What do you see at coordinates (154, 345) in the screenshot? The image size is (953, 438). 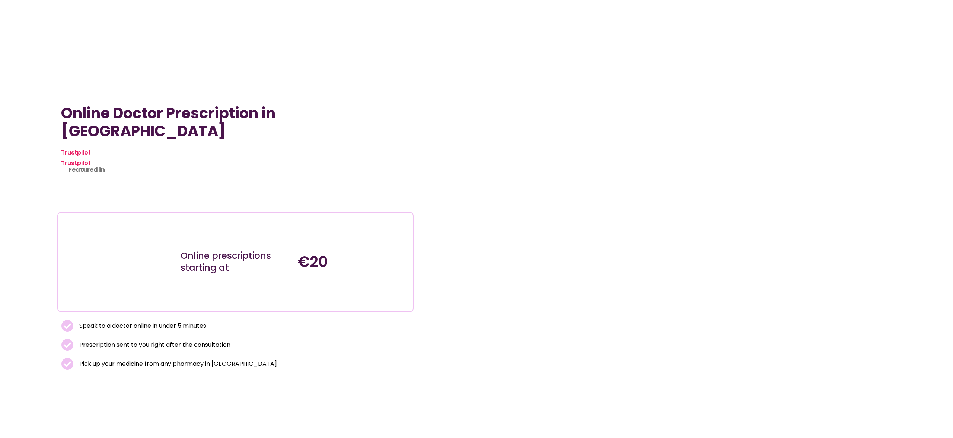 I see `span: Prescription sent to you right after the consultation` at bounding box center [154, 345].